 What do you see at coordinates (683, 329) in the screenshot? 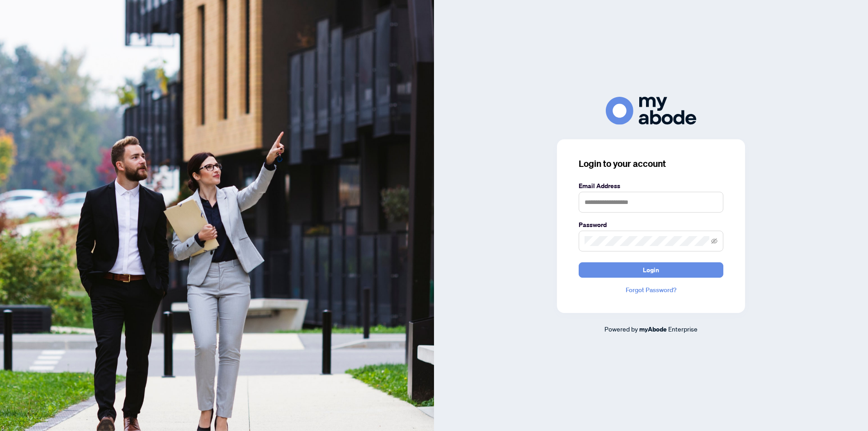
I see `span: Enterprise` at bounding box center [683, 329].